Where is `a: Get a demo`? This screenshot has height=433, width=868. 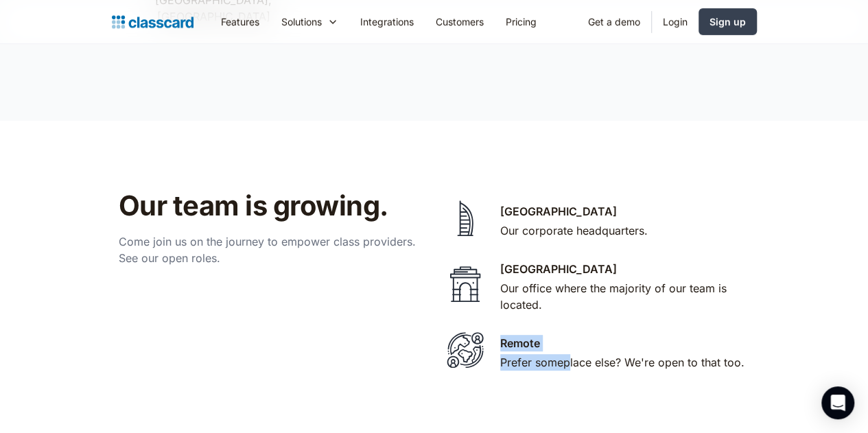
a: Get a demo is located at coordinates (615, 21).